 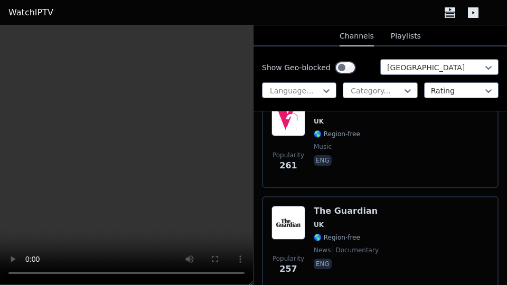 I want to click on span: documentary, so click(x=355, y=250).